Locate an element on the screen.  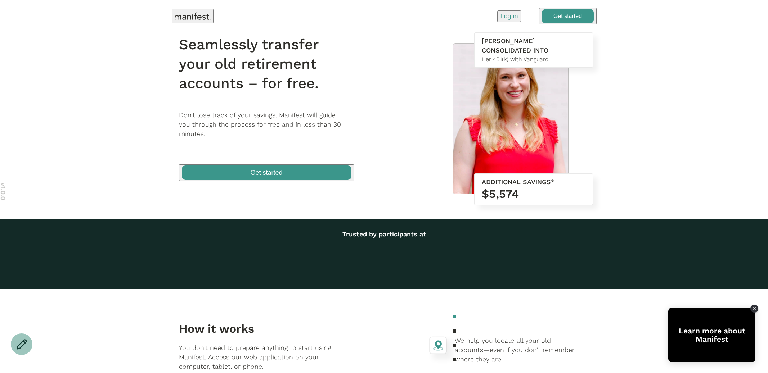
img: Meredith is located at coordinates (510, 121).